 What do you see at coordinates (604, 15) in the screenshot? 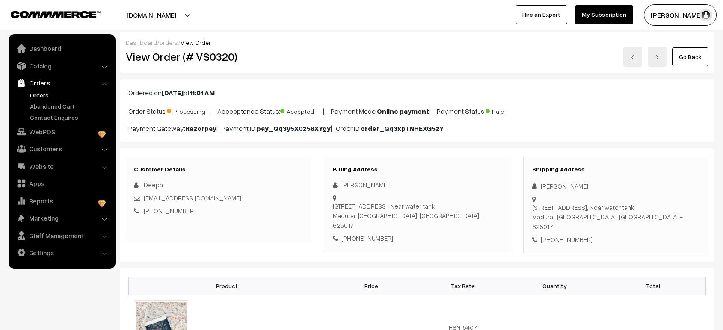
I see `a: My Subscription` at bounding box center [604, 15].